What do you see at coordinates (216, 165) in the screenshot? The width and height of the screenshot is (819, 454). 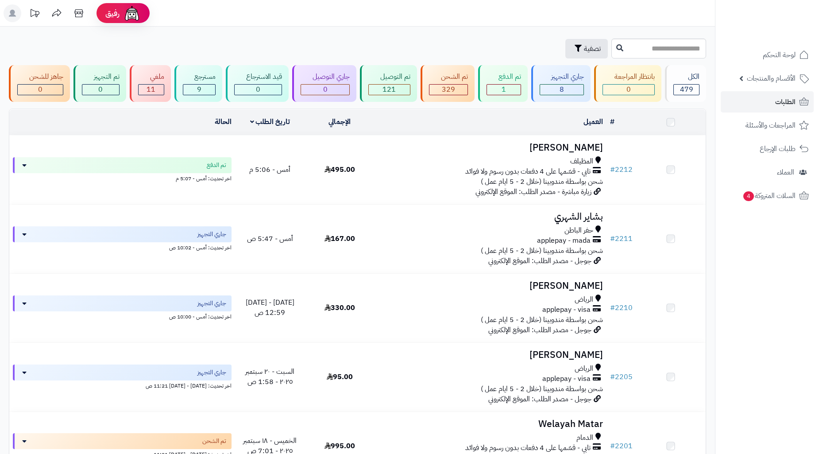 I see `span: تم الدفع` at bounding box center [216, 165].